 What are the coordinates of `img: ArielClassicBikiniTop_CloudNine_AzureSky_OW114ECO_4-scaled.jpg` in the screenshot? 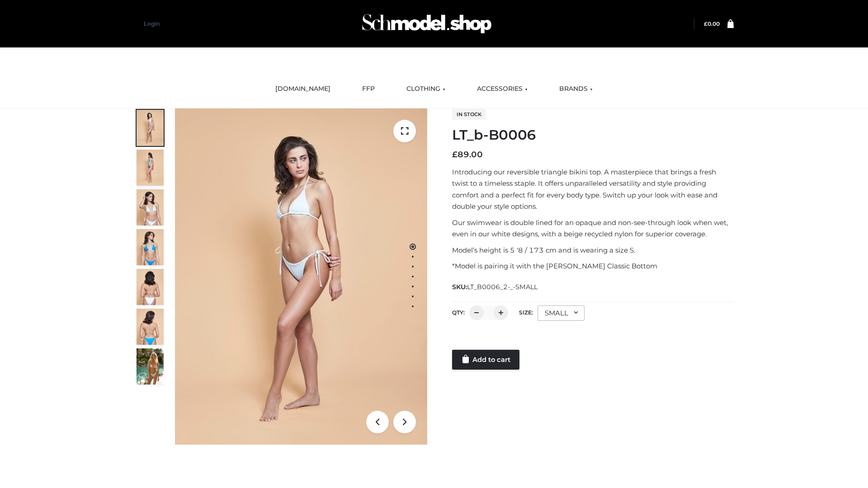 It's located at (150, 247).